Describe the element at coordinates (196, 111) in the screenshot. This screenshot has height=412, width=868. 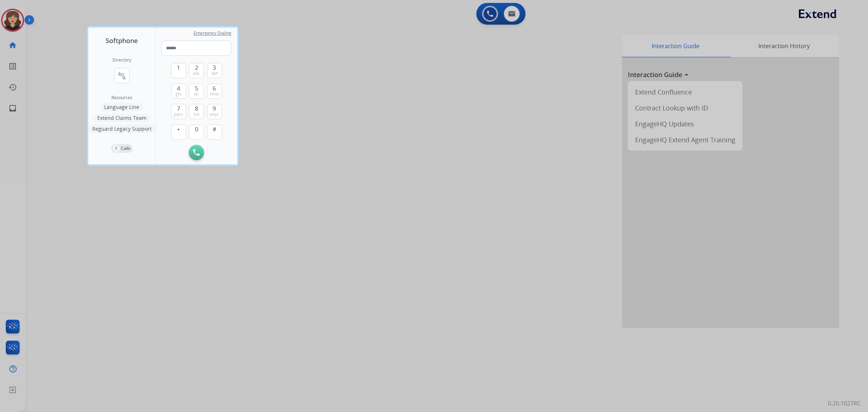
I see `button: 8tuv` at that location.